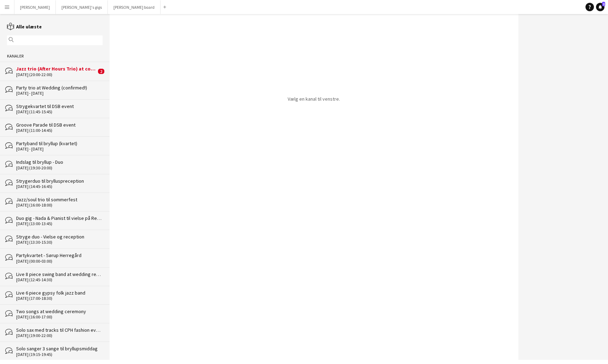  Describe the element at coordinates (59, 255) in the screenshot. I see `div: Partykvartet - Sørup Herregård` at that location.